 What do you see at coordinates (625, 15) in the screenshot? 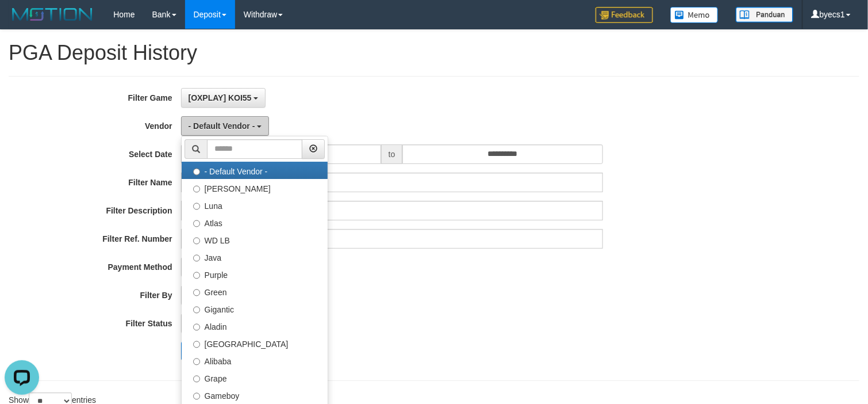
I see `img: Feedback.jpg` at bounding box center [625, 15].